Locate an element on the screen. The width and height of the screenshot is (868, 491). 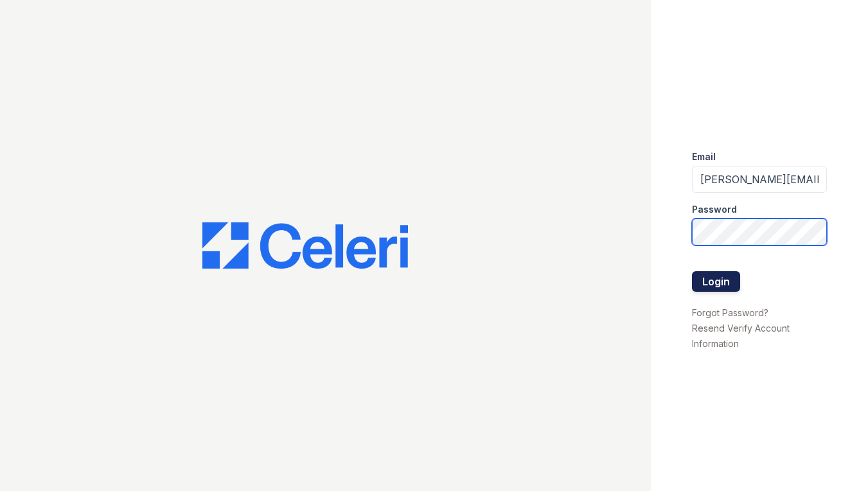
a: Resend Verify Account Information is located at coordinates (741, 335).